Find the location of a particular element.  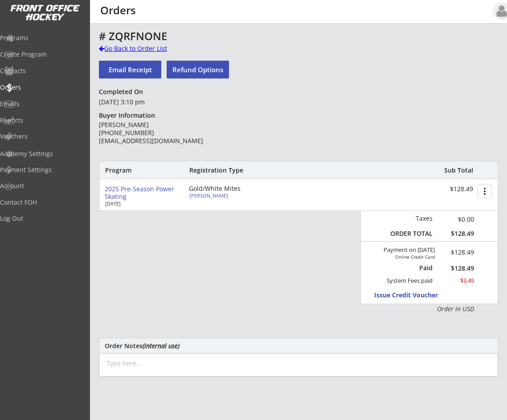

button: more_vert is located at coordinates (485, 191).